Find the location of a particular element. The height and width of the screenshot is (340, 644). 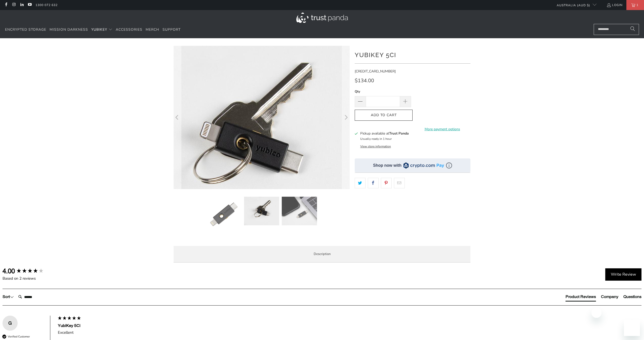

a: Share this on Facebook is located at coordinates (373, 183).